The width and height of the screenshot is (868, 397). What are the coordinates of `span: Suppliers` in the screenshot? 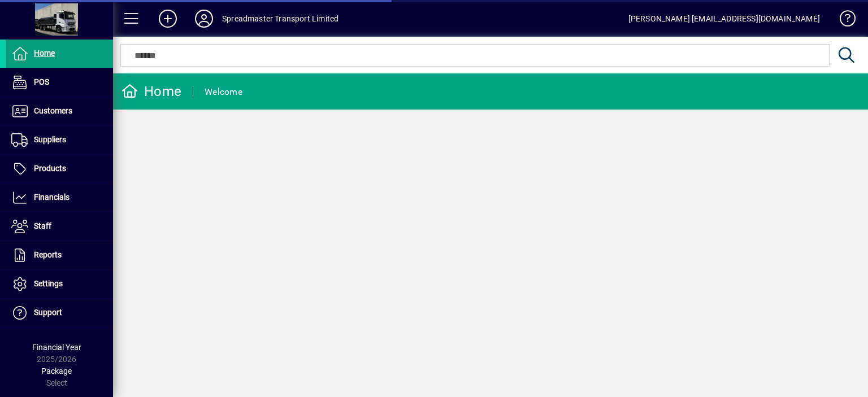 It's located at (49, 140).